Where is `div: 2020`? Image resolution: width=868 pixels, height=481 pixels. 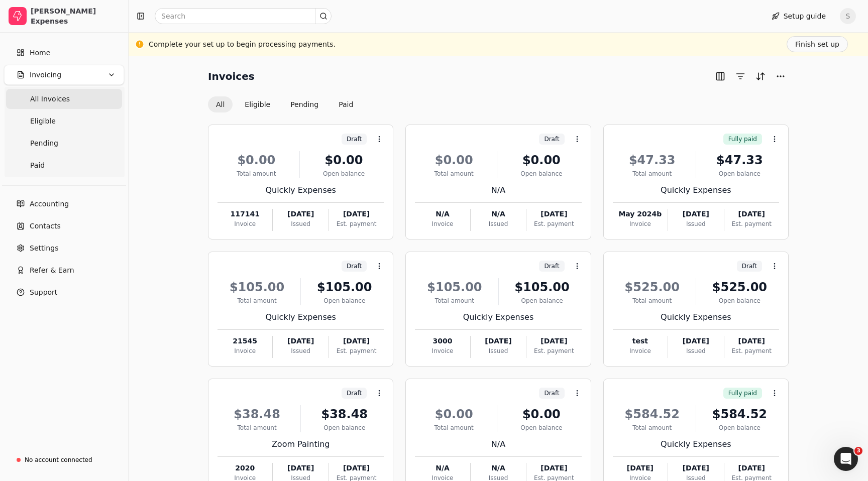
div: 2020 is located at coordinates (245, 468).